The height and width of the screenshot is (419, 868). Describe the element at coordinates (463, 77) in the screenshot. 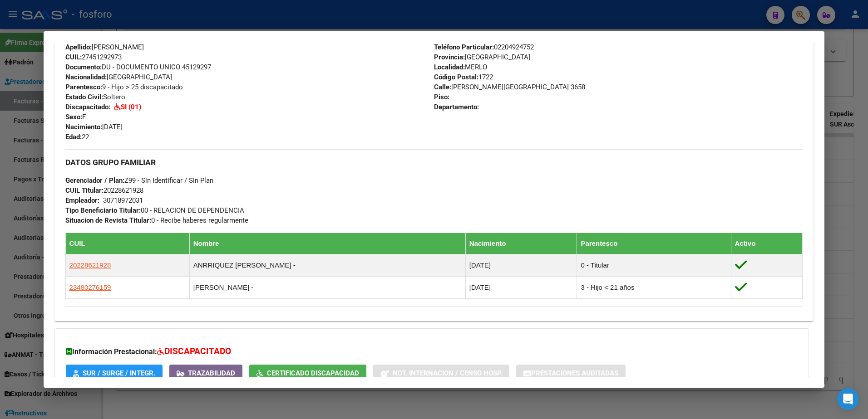

I see `span: 1722` at that location.